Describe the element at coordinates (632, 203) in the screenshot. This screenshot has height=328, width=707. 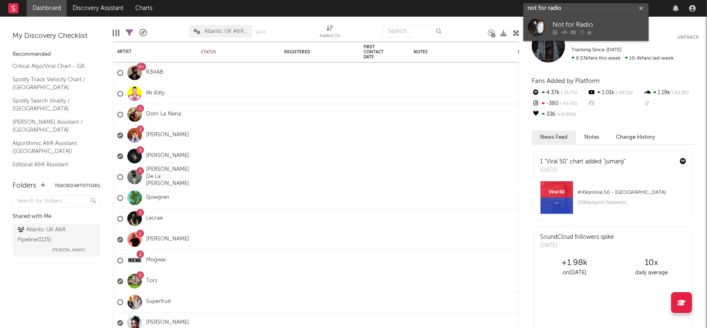
I see `div: 368k playlist followers` at that location.